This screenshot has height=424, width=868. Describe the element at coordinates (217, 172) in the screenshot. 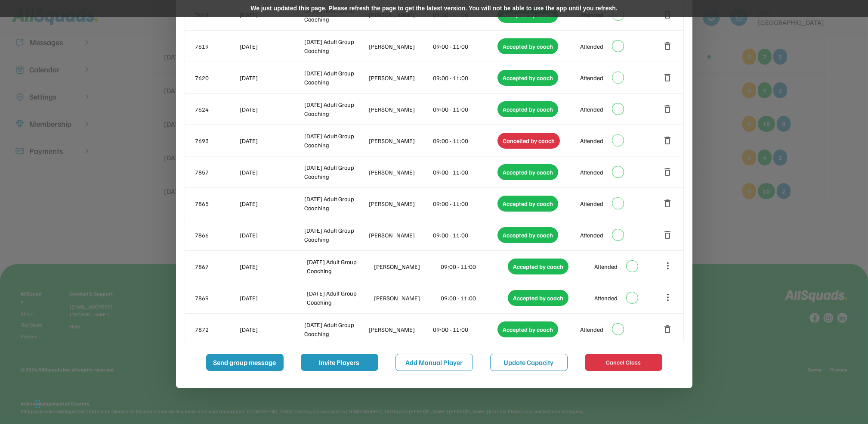

I see `div: 7857` at that location.